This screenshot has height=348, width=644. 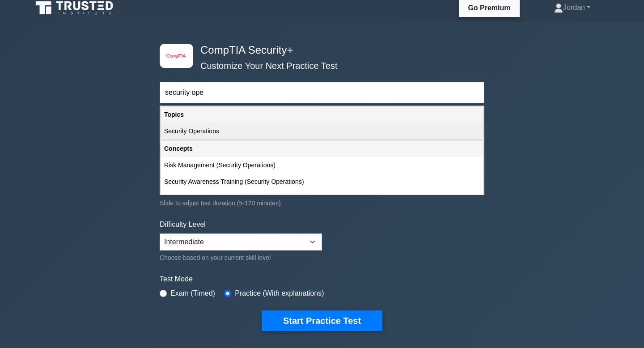 What do you see at coordinates (322, 182) in the screenshot?
I see `div: Security Awareness Training (Security Operations)` at bounding box center [322, 182].